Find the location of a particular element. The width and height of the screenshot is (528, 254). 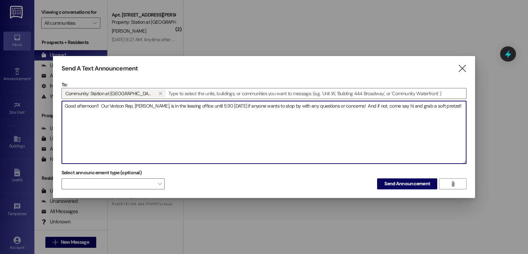

p: To: is located at coordinates (264, 85).